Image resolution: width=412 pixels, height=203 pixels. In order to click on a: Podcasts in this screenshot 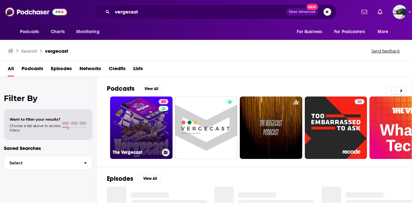, I will do `click(32, 70)`.